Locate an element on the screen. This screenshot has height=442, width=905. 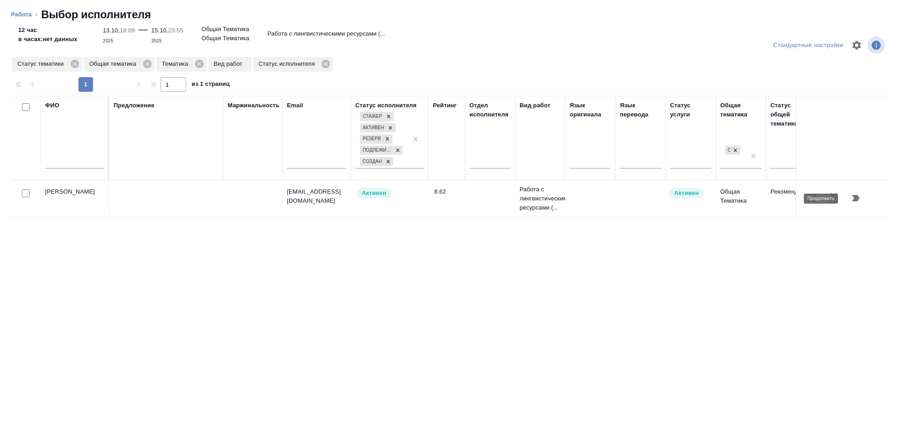
div: Вид работ is located at coordinates (535, 105).